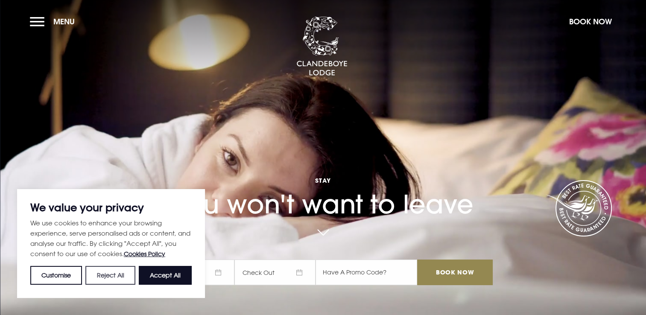 The height and width of the screenshot is (315, 646). Describe the element at coordinates (111, 238) in the screenshot. I see `p: We use cookies to enhance your browsing experience, serve personalised ads or content, and analys...` at that location.